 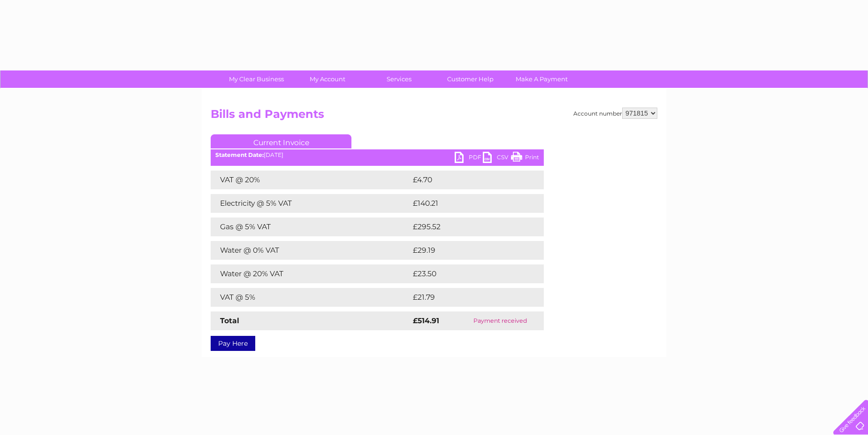 I want to click on td: £21.79, so click(x=467, y=298).